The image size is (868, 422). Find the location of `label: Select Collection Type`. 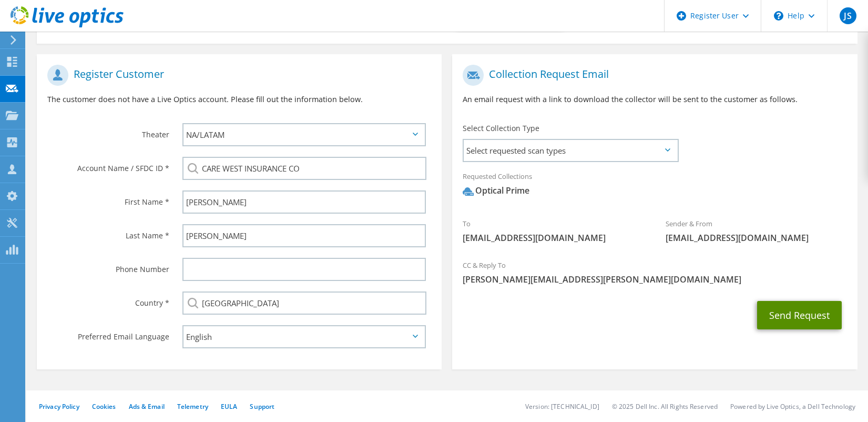

label: Select Collection Type is located at coordinates (501, 129).